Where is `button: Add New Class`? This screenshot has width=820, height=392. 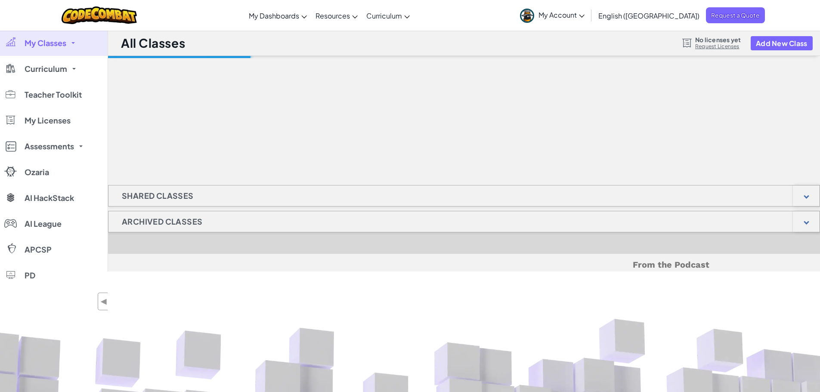
button: Add New Class is located at coordinates (782, 43).